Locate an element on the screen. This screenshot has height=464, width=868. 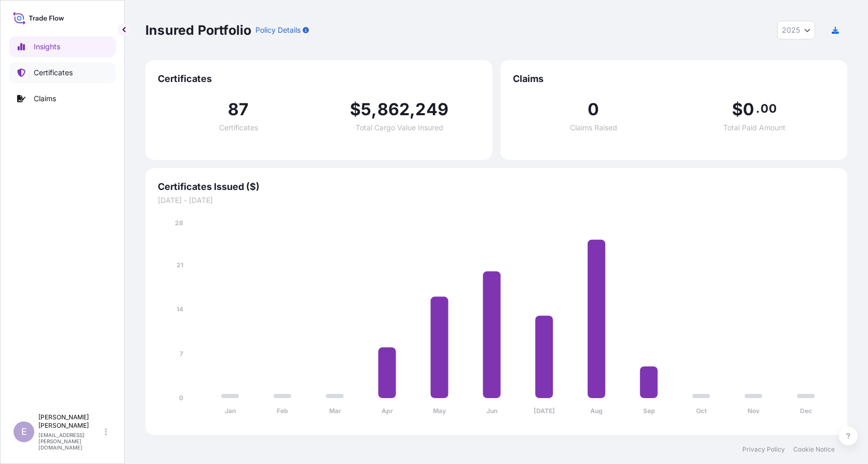
tspan: 0 is located at coordinates (181, 398).